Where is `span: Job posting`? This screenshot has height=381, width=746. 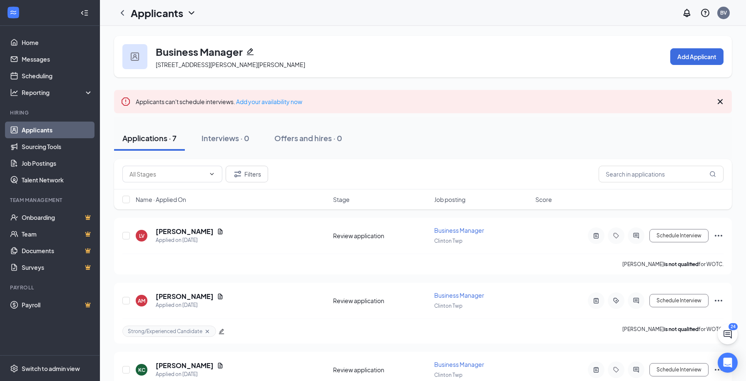 span: Job posting is located at coordinates (450, 199).